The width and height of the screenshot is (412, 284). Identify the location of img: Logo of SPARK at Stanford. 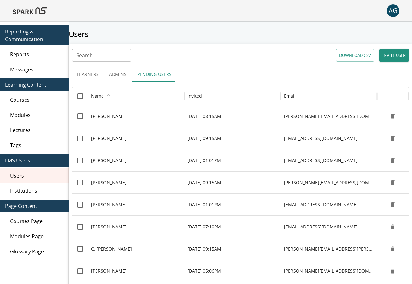
(30, 11).